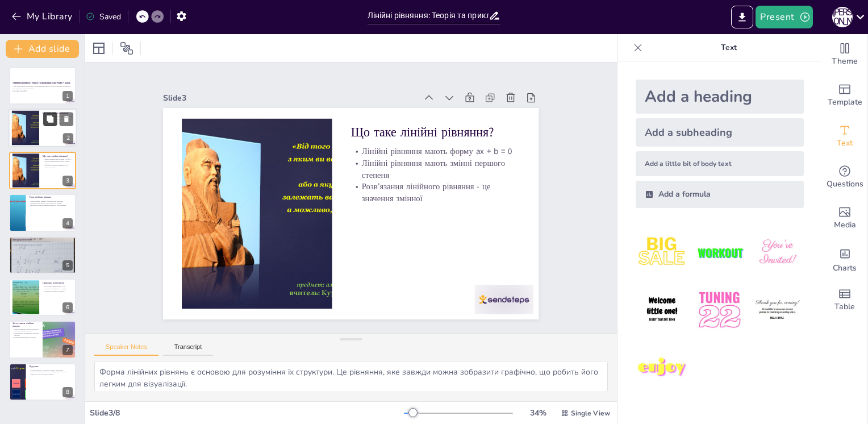  I want to click on p: Типи лінійних рівнянь, so click(50, 197).